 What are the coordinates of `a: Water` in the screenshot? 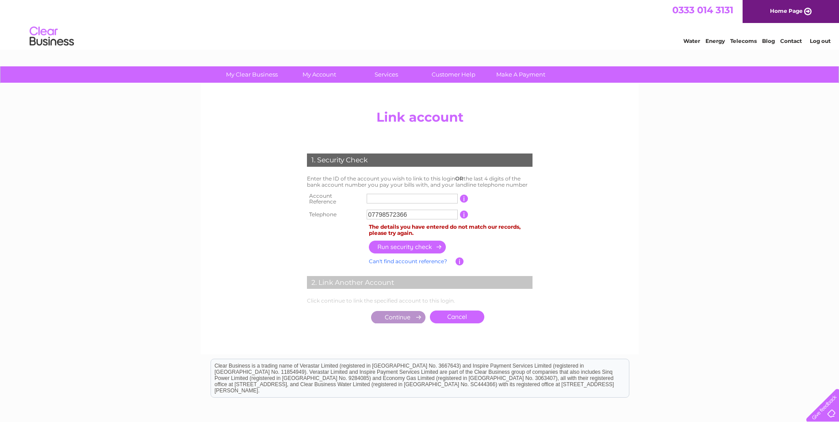 It's located at (692, 41).